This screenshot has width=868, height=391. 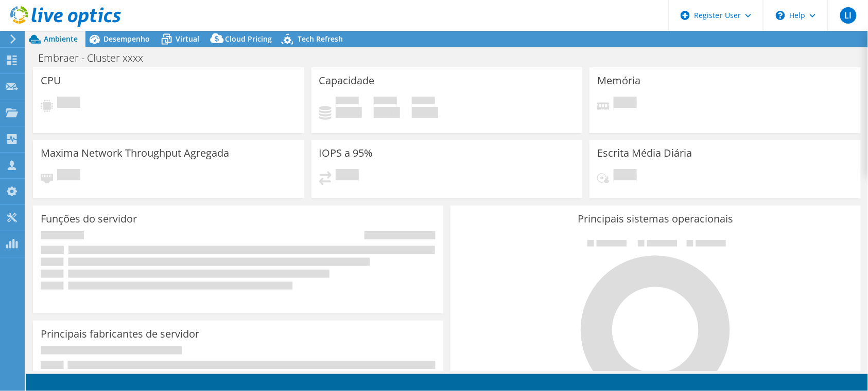 I want to click on svg: \n, so click(x=780, y=15).